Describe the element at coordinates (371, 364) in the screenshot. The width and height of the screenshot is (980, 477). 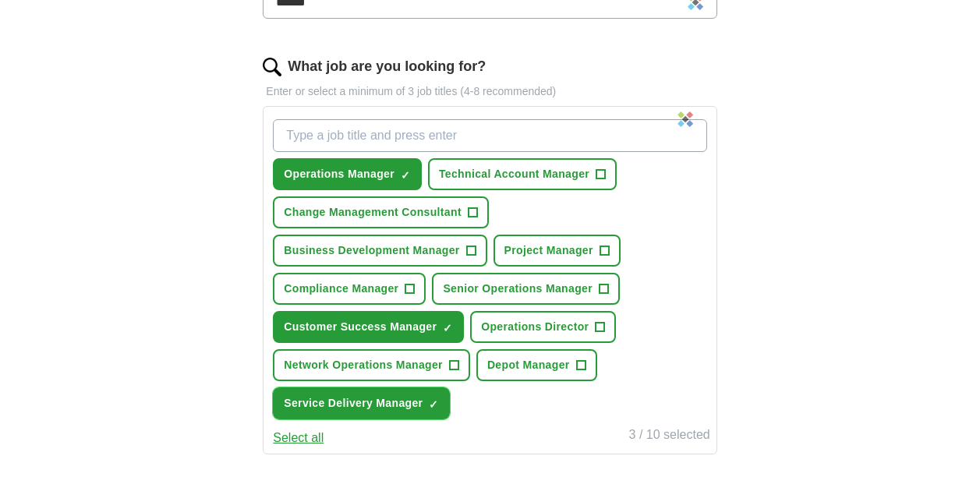
I see `button: Network Operations Manager` at that location.